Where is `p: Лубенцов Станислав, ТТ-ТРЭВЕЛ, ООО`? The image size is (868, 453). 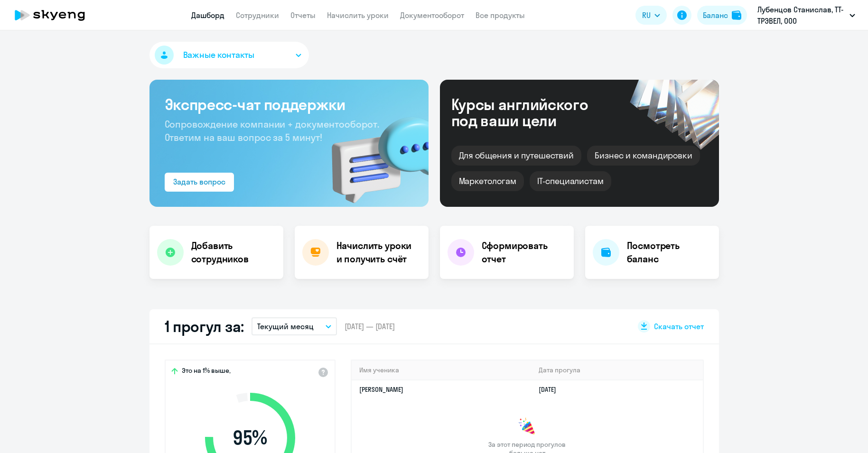 p: Лубенцов Станислав, ТТ-ТРЭВЕЛ, ООО is located at coordinates (802, 15).